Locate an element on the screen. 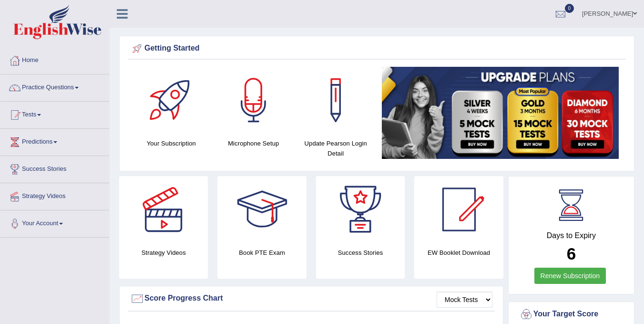 The height and width of the screenshot is (324, 644). h4: Strategy Videos is located at coordinates (164, 253).